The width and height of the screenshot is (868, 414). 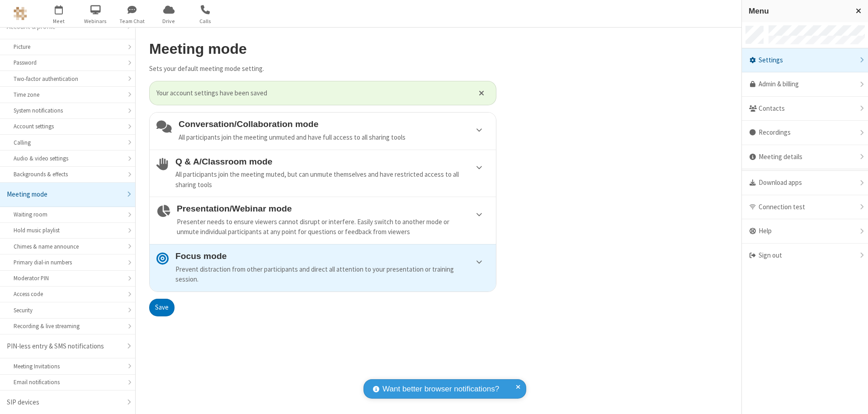 What do you see at coordinates (333, 227) in the screenshot?
I see `div: Presenter needs to ensure viewers cannot disrupt or interfere. Easily switch to another mode or u...` at bounding box center [333, 227].